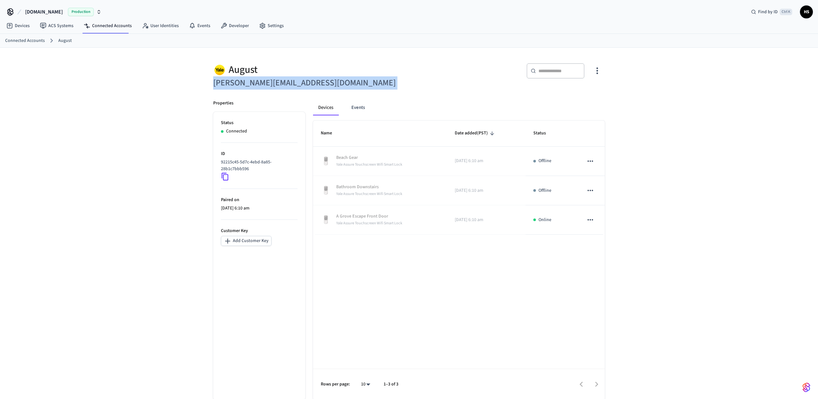 The width and height of the screenshot is (818, 399). Describe the element at coordinates (459, 177) in the screenshot. I see `table: sticky table` at that location.